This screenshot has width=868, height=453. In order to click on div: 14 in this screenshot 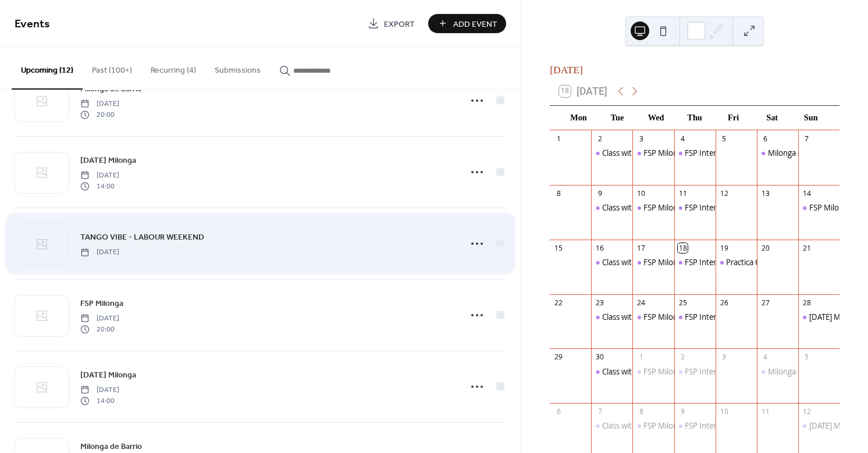, I will do `click(806, 193)`.